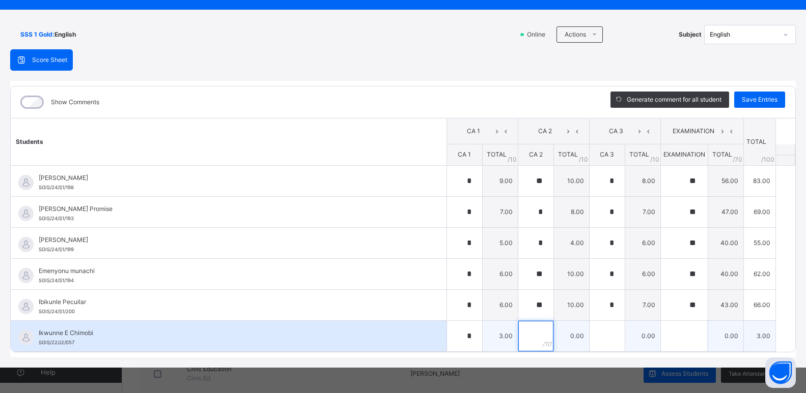 The height and width of the screenshot is (393, 806). I want to click on th: TOTAL, so click(759, 142).